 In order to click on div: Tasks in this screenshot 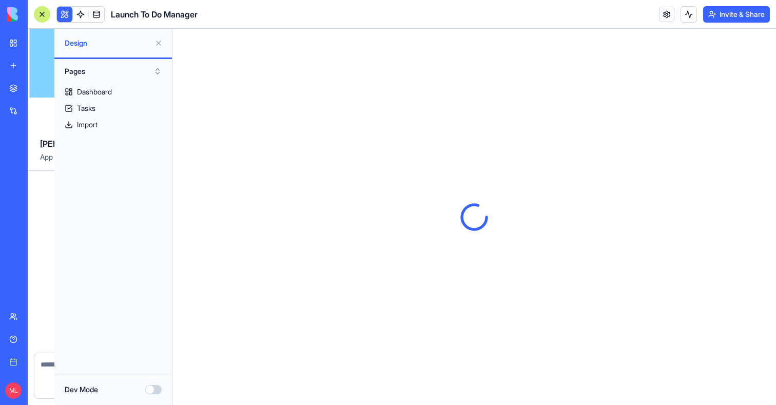, I will do `click(86, 108)`.